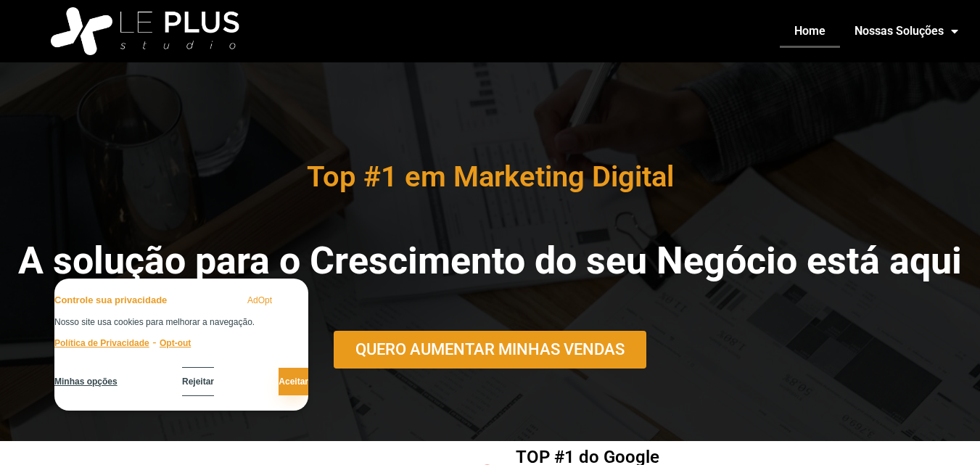  What do you see at coordinates (181, 322) in the screenshot?
I see `small: Nosso site usa cookies para melhorar a navegação.` at bounding box center [181, 322].